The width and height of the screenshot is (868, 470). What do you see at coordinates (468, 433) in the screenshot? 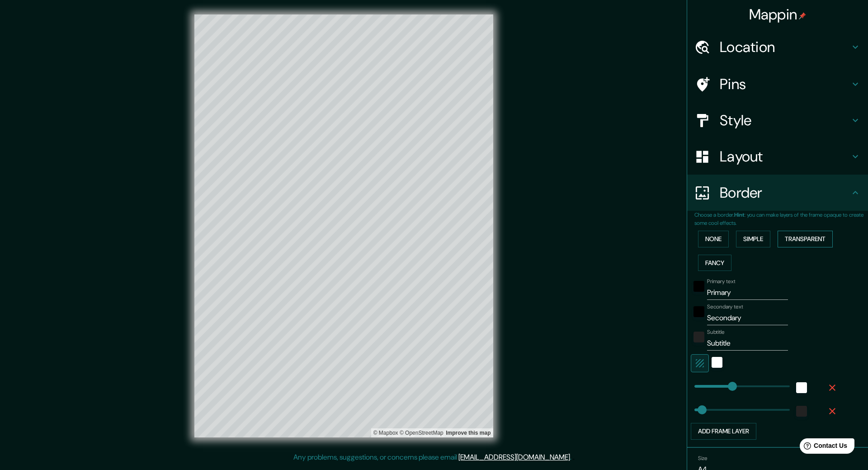
I see `a: Map feedback` at bounding box center [468, 433].